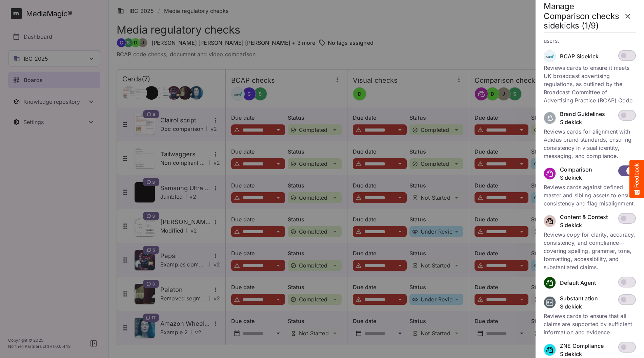  Describe the element at coordinates (59, 103) in the screenshot. I see `span: Like something or not?` at that location.